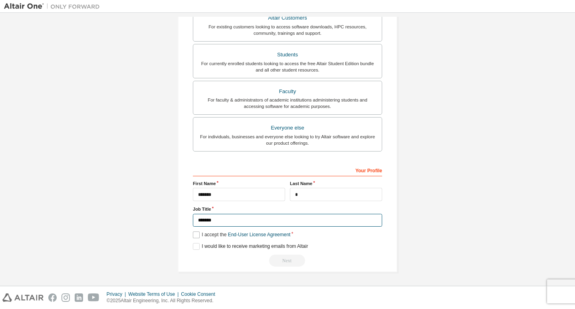 Image resolution: width=575 pixels, height=309 pixels. Describe the element at coordinates (287, 260) in the screenshot. I see `div: Read and acccept EULA to continue` at that location.